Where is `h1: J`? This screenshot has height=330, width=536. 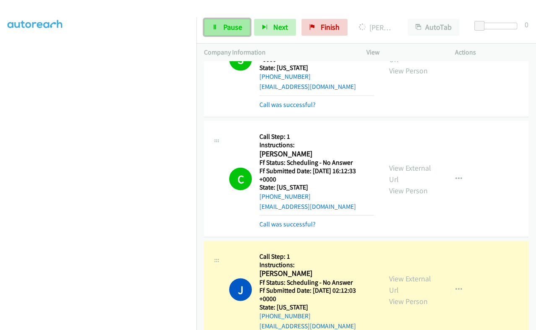
h1: J is located at coordinates (240, 290).